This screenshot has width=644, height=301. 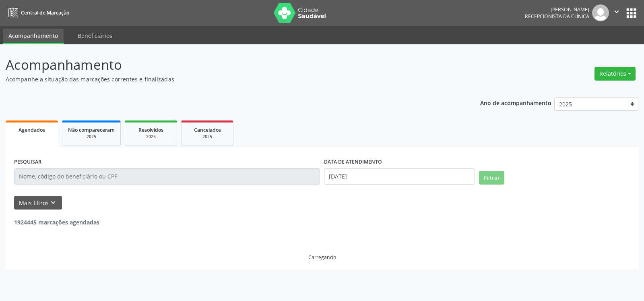 What do you see at coordinates (95, 35) in the screenshot?
I see `a: Beneficiários` at bounding box center [95, 35].